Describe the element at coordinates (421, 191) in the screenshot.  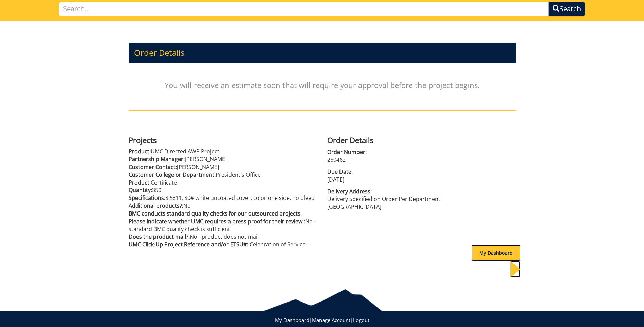
I see `span: Delivery Address:` at that location.